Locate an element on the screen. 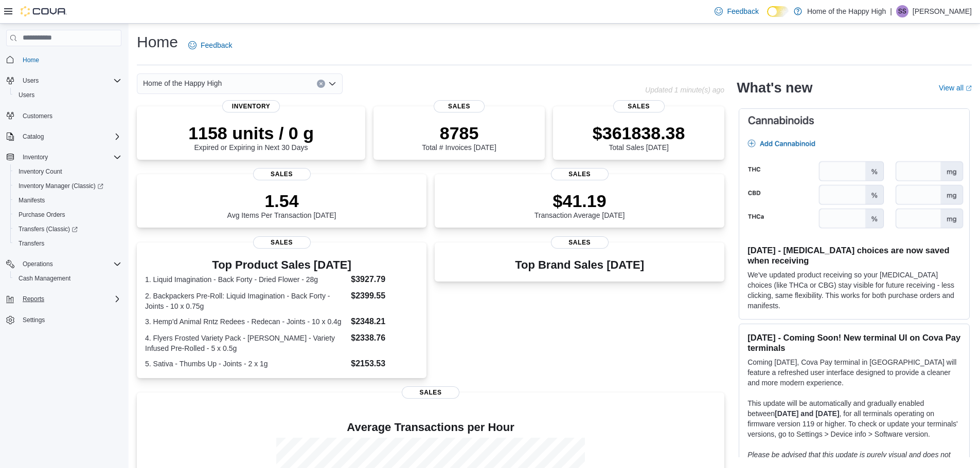 This screenshot has height=468, width=980. h1: Home is located at coordinates (158, 42).